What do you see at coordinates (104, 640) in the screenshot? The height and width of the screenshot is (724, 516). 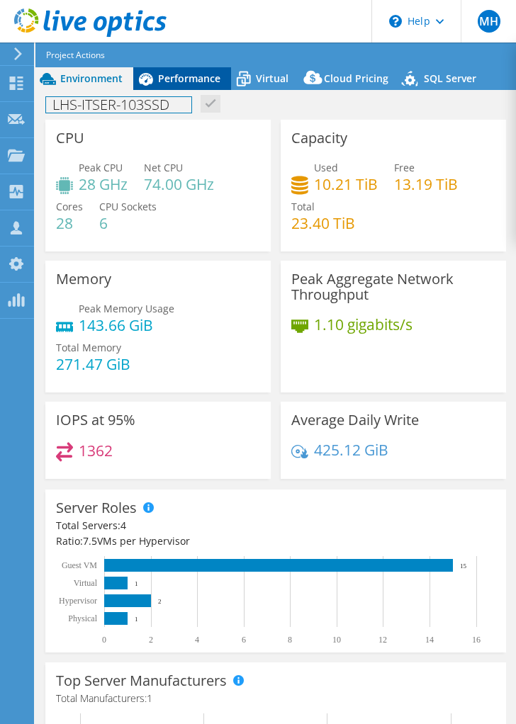 I see `text: 0` at bounding box center [104, 640].